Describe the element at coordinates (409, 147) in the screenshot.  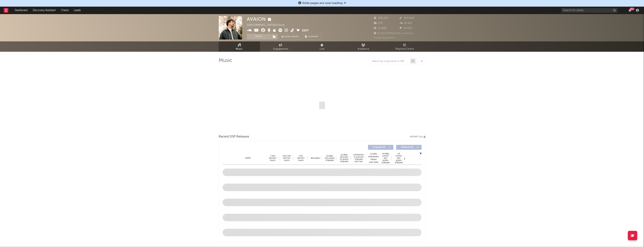
I see `button: Features(0)` at that location.